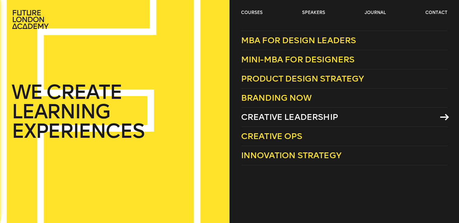  Describe the element at coordinates (344, 60) in the screenshot. I see `a: Mini-MBA for Designers` at that location.